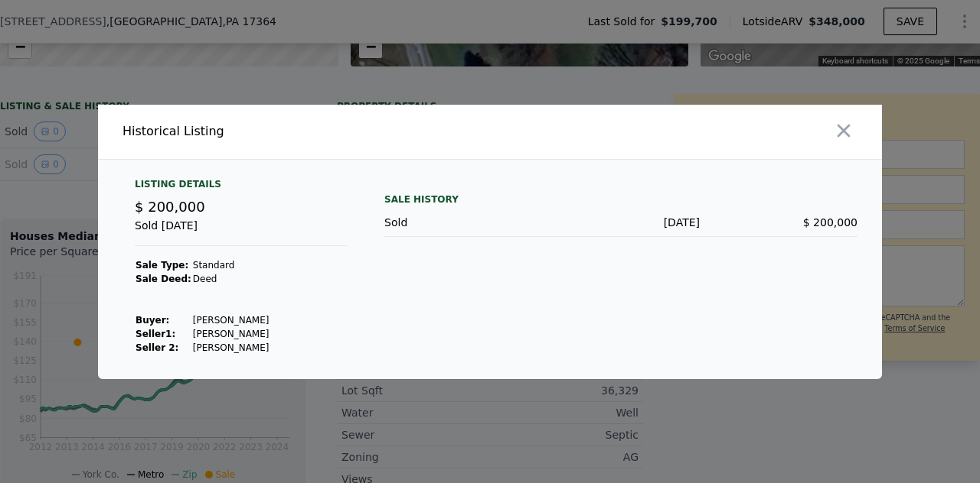  What do you see at coordinates (152, 320) in the screenshot?
I see `strong: Buyer :` at bounding box center [152, 320].